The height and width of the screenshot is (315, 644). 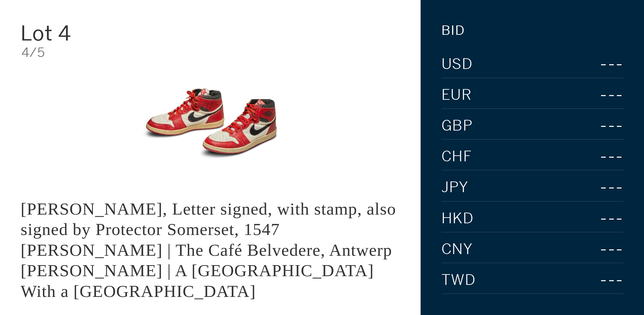 What do you see at coordinates (210, 124) in the screenshot?
I see `img: King Edward VI, Letter signed, with stamp, also signed by Protector Somerset, 1547 LOUIS VAN ENGE...` at bounding box center [210, 124].